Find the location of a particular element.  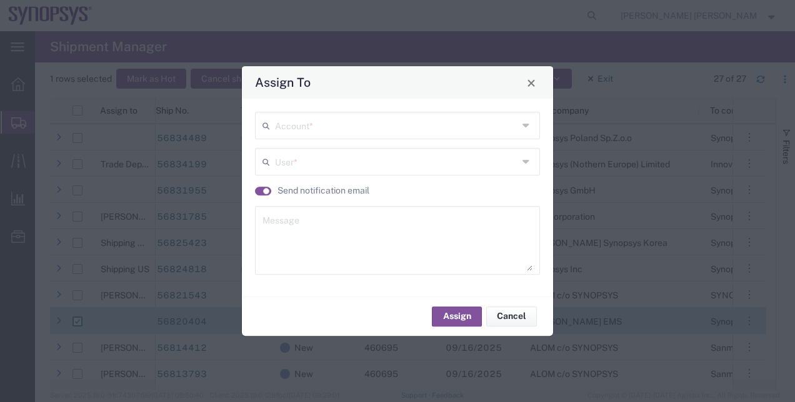

button: Close is located at coordinates (531, 82).